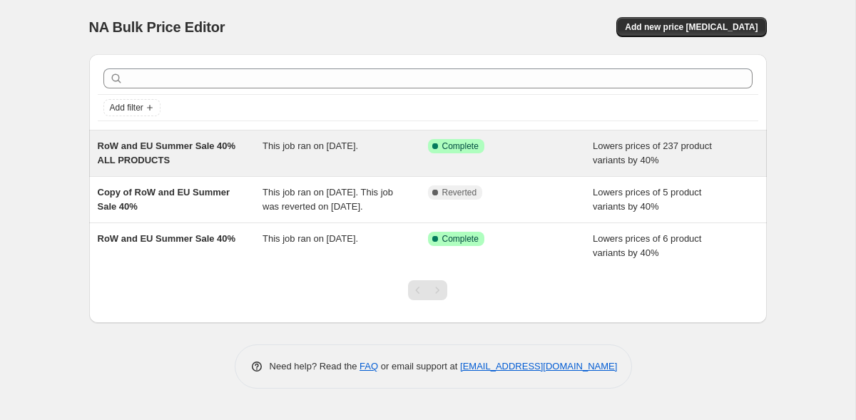 Image resolution: width=856 pixels, height=420 pixels. Describe the element at coordinates (126, 108) in the screenshot. I see `span: Add filter` at that location.